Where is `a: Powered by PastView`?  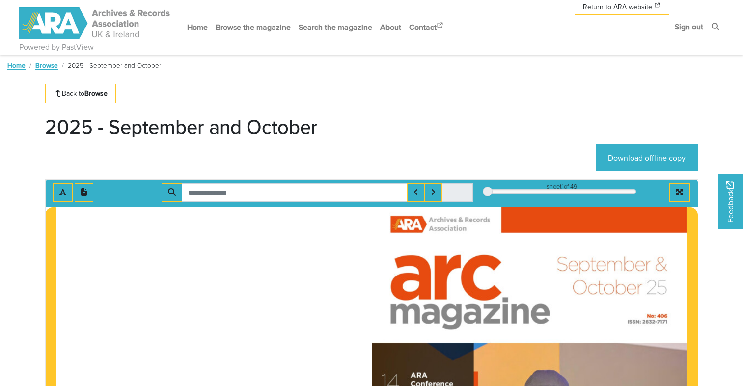 a: Powered by PastView is located at coordinates (56, 47).